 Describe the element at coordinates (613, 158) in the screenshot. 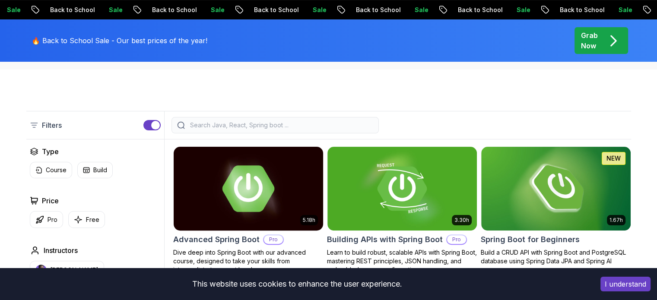

I see `p: NEW` at that location.